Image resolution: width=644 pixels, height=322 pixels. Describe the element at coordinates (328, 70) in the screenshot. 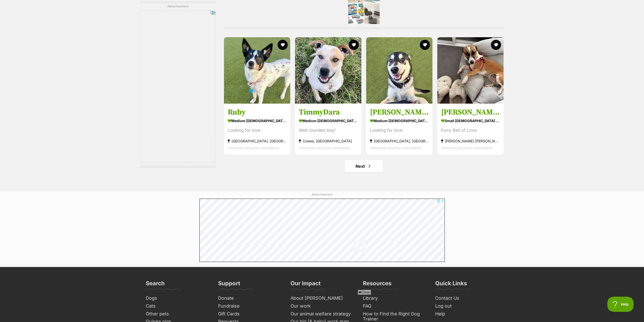

I see `img: TimmyDara - Australian Cattle Dog` at that location.